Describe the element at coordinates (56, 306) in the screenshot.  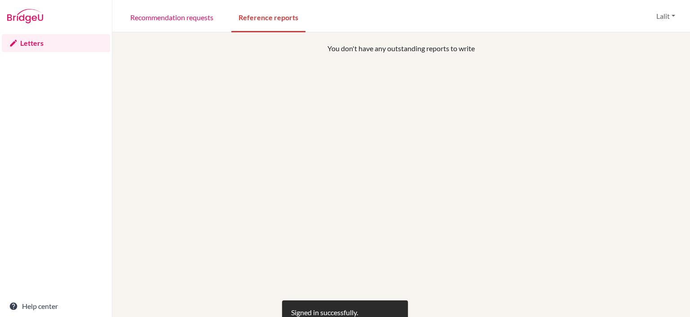
I see `a: Help center` at that location.